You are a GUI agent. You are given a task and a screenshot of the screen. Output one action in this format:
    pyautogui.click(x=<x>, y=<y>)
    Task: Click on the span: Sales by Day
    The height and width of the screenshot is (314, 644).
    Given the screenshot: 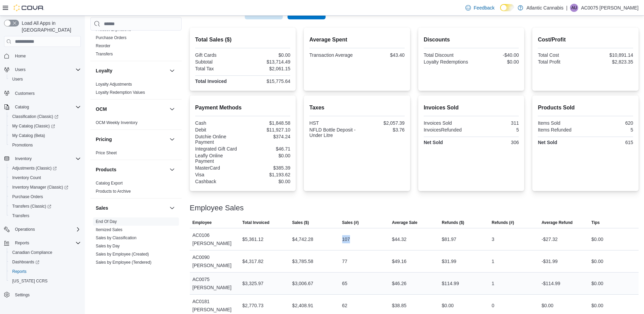 What is the action you would take?
    pyautogui.click(x=108, y=246)
    